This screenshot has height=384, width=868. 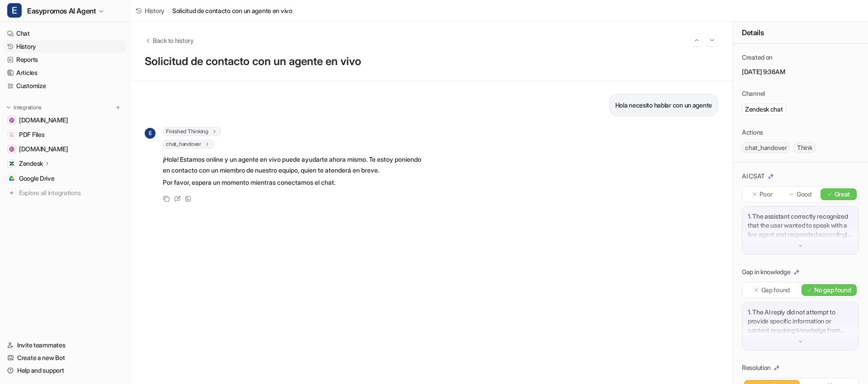 I want to click on p: Channel, so click(x=753, y=93).